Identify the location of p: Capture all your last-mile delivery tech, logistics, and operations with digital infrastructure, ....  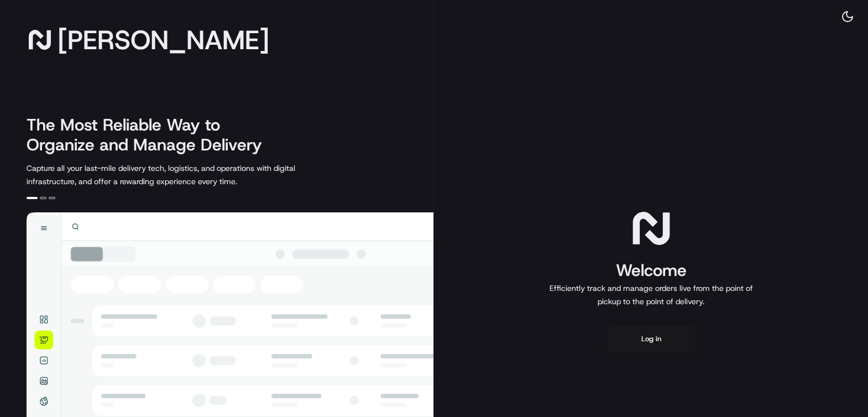
(185, 175).